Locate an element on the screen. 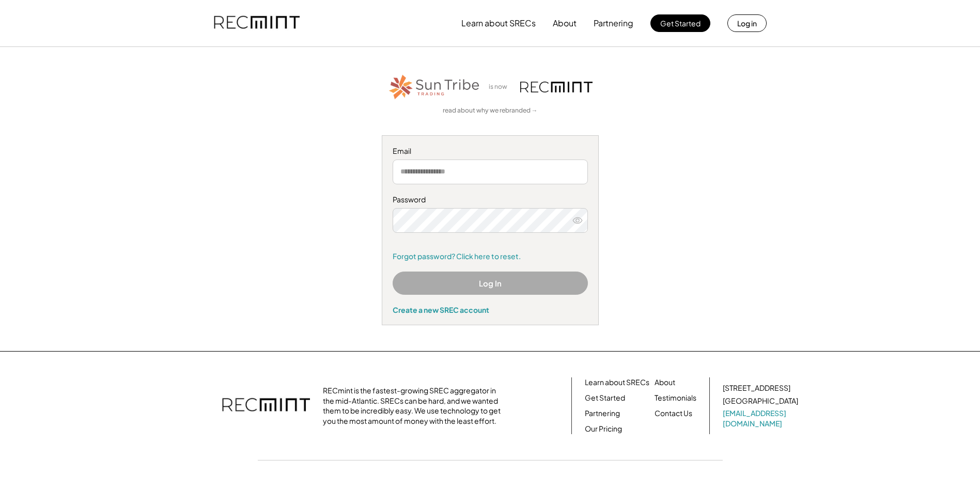  div: is now is located at coordinates (500, 87).